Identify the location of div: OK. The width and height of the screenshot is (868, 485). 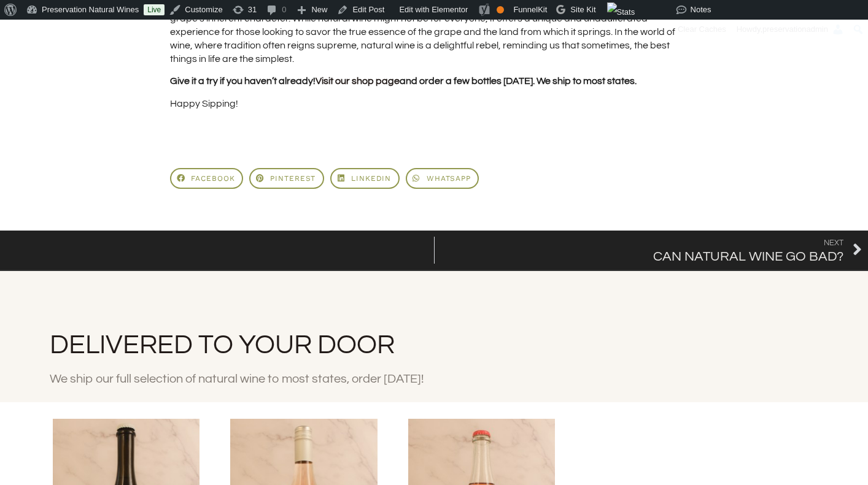
(500, 10).